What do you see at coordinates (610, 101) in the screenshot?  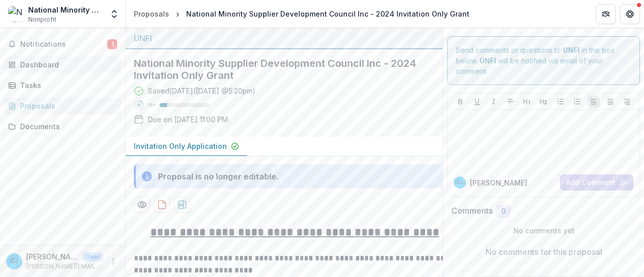 I see `button: Align Center` at bounding box center [610, 101].